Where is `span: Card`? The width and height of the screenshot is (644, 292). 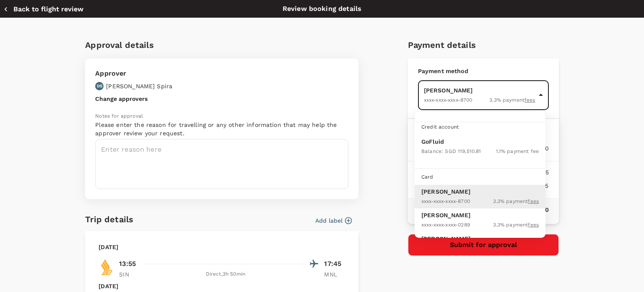 span: Card is located at coordinates (428, 177).